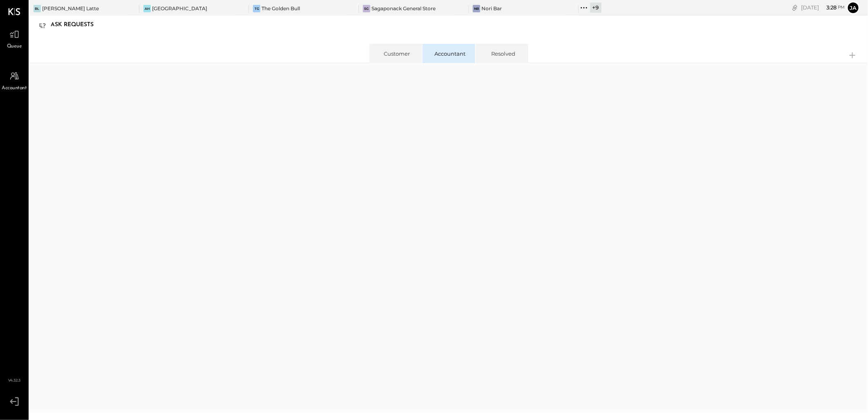  What do you see at coordinates (491, 9) in the screenshot?
I see `div: Nori Bar` at bounding box center [491, 9].